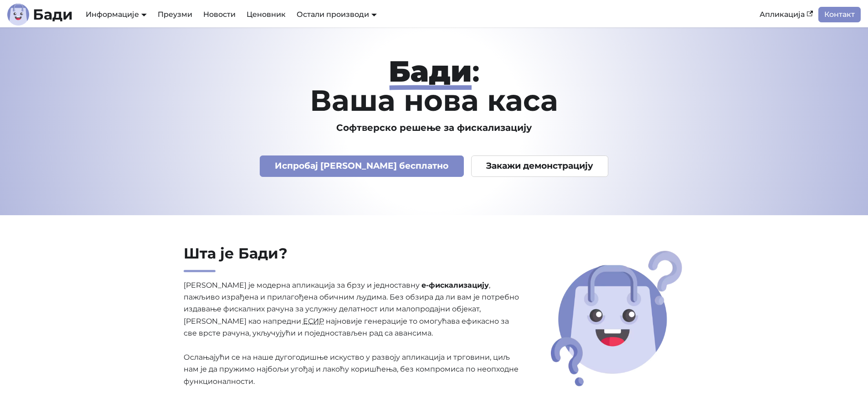 The height and width of the screenshot is (419, 868). Describe the element at coordinates (337, 14) in the screenshot. I see `a: Остали производи` at that location.